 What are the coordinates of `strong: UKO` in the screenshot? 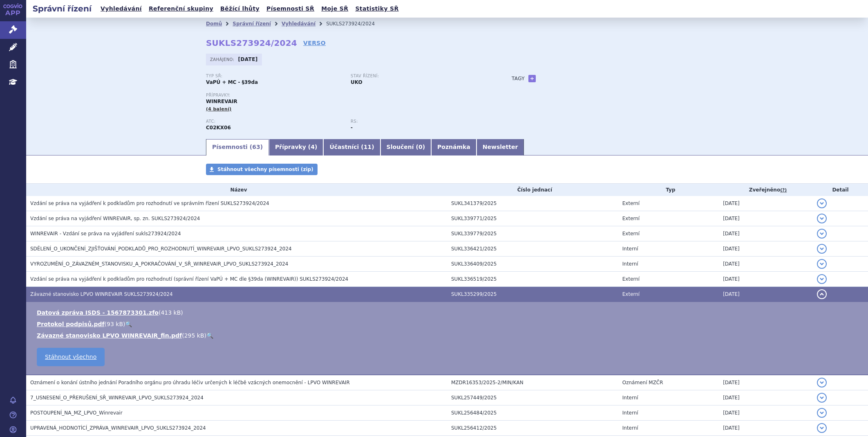 It's located at (356, 82).